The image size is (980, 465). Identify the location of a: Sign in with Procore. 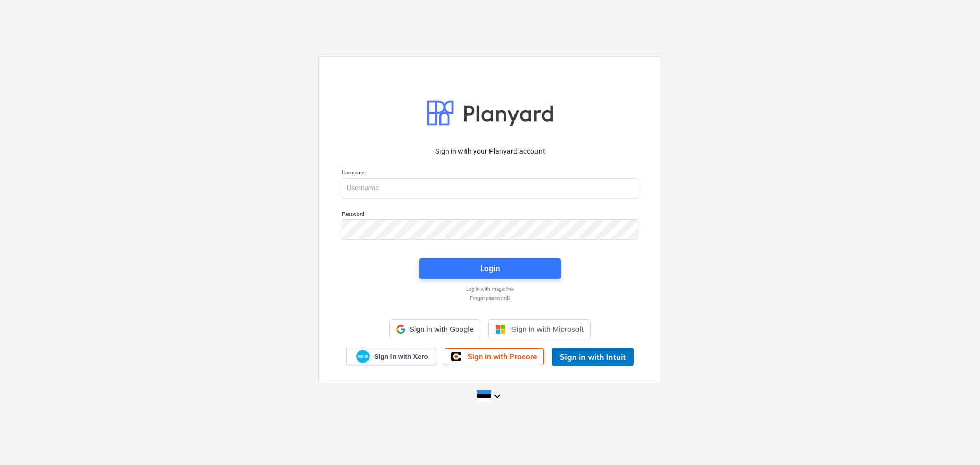
(494, 357).